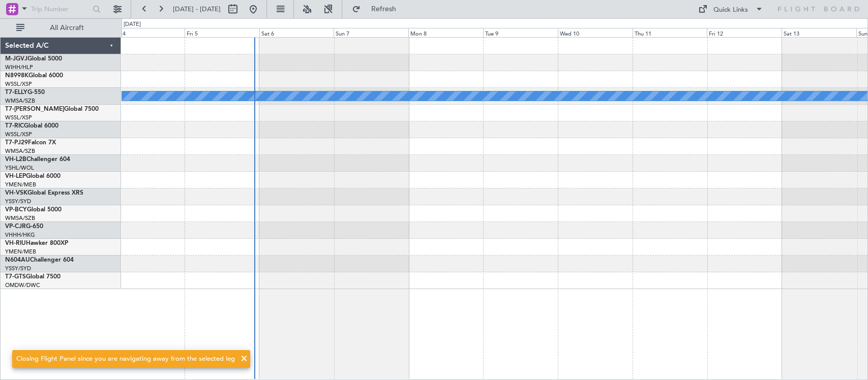 The image size is (868, 380). Describe the element at coordinates (744, 33) in the screenshot. I see `div: Fri 12` at that location.